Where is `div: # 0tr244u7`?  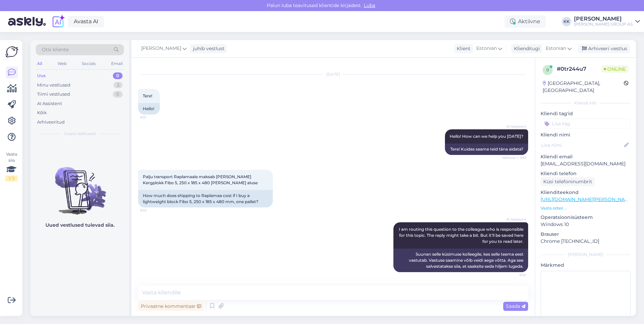 div: # 0tr244u7 is located at coordinates (579, 69).